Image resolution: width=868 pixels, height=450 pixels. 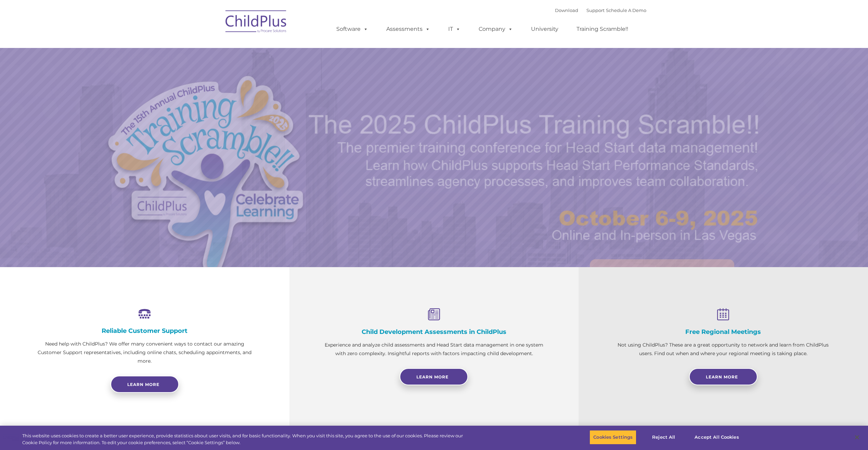 What do you see at coordinates (256, 22) in the screenshot?
I see `img: ChildPlus by Procare Solutions` at bounding box center [256, 22].